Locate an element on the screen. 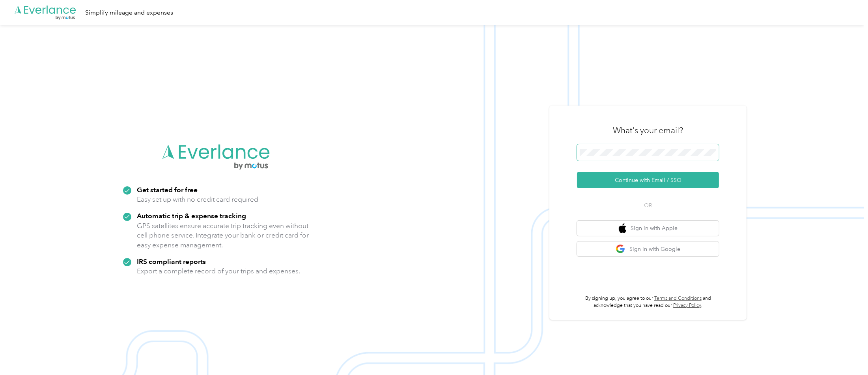 The width and height of the screenshot is (868, 375). button: google logoSign in with Google is located at coordinates (648, 249).